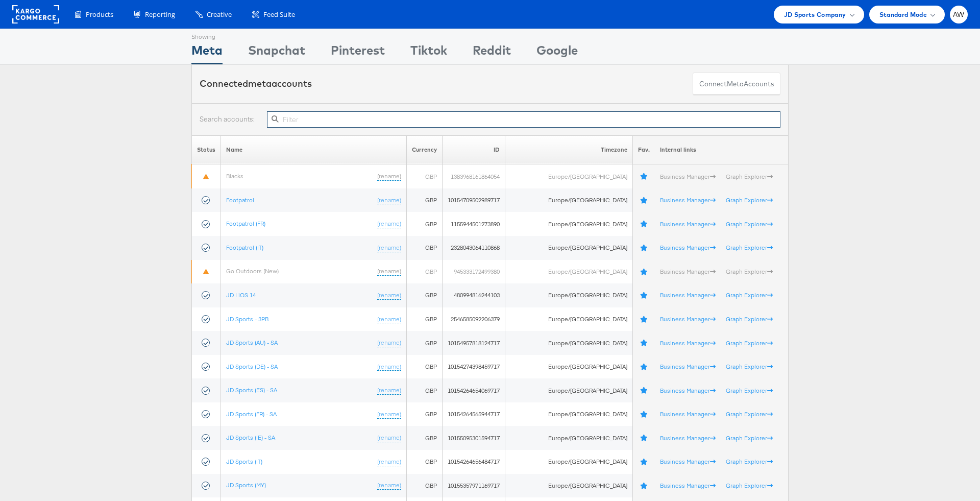 The height and width of the screenshot is (501, 980). Describe the element at coordinates (256, 83) in the screenshot. I see `div: Connected accounts` at that location.